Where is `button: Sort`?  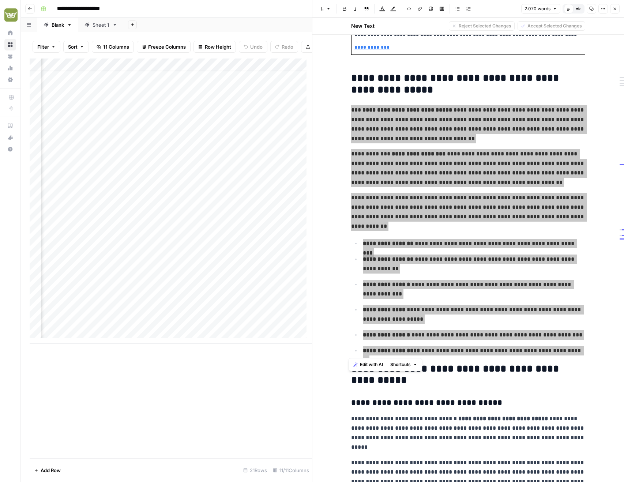 button: Sort is located at coordinates (76, 47).